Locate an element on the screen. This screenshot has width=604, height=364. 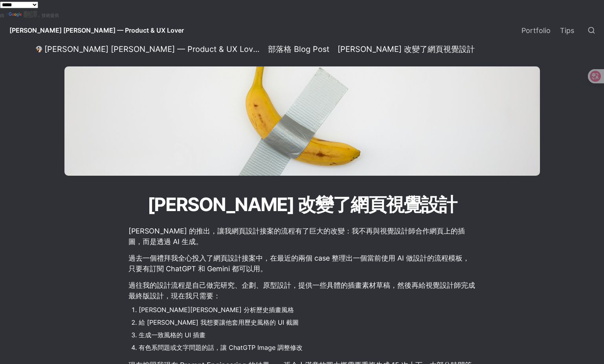
div: 部落格 Blog Post is located at coordinates (298, 49).